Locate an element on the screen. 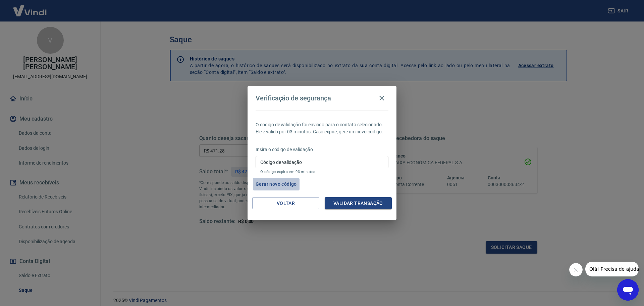 The height and width of the screenshot is (306, 644). p: O código expira em 03 minutos. is located at coordinates (322, 172).